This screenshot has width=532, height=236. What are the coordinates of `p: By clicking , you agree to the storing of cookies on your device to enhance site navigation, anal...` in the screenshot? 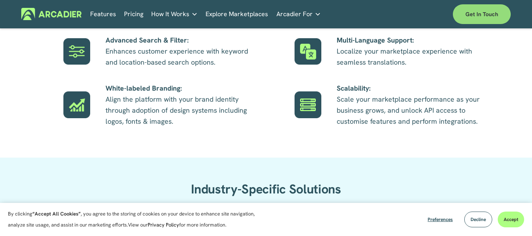 It's located at (136, 219).